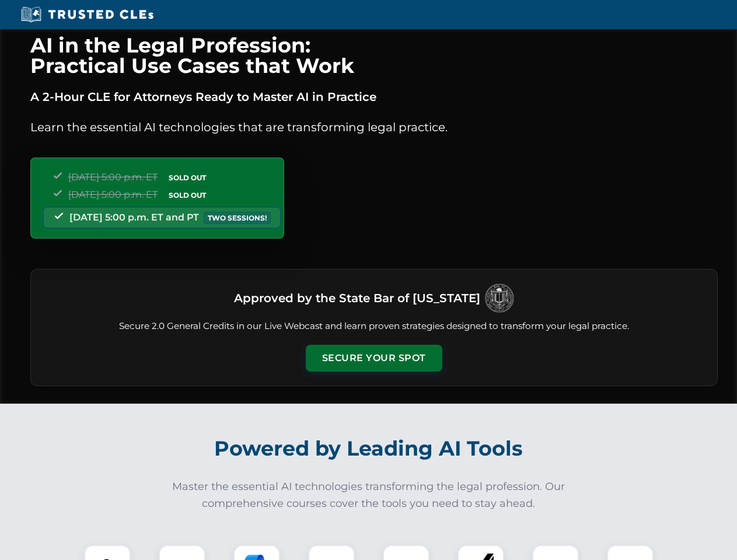  I want to click on h2: Powered by Leading AI Tools, so click(369, 449).